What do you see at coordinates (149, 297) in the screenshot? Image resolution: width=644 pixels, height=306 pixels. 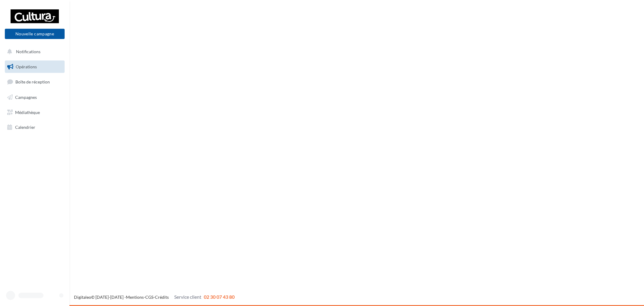 I see `a: CGS` at bounding box center [149, 297].